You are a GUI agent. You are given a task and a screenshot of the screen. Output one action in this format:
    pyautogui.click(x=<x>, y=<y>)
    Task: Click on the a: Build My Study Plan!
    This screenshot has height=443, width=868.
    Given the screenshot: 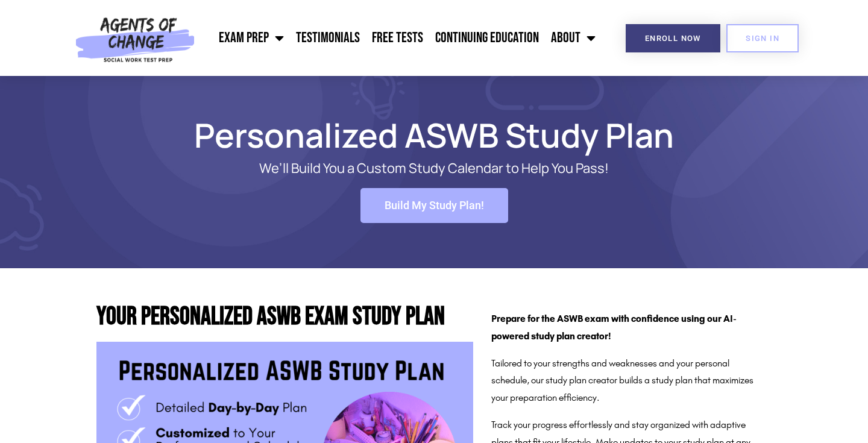 What is the action you would take?
    pyautogui.click(x=434, y=206)
    